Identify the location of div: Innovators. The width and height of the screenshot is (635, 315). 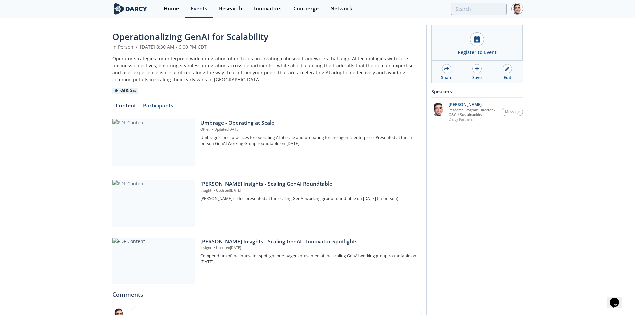
(268, 9).